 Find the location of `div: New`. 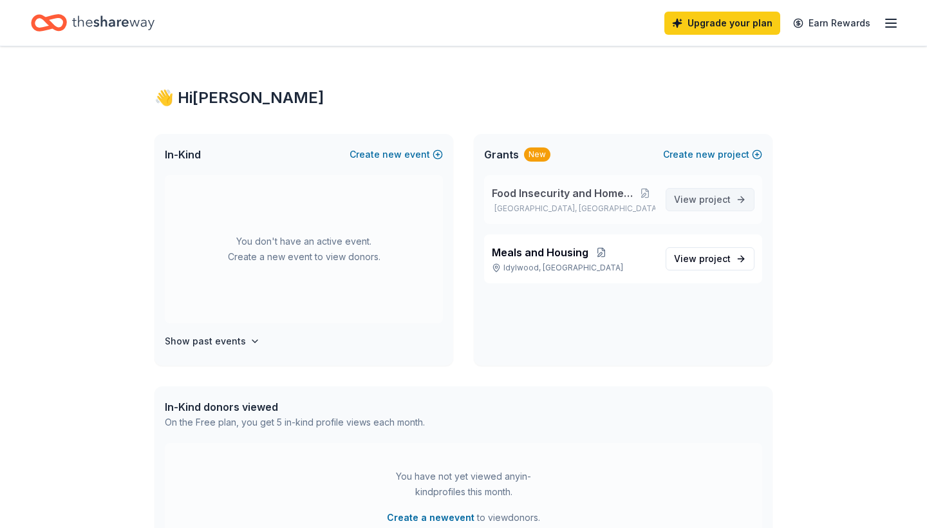

div: New is located at coordinates (537, 154).